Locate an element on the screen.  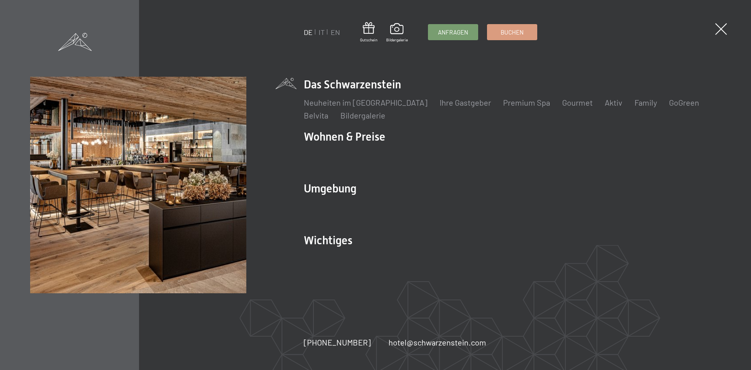
span: Anfragen is located at coordinates (453, 32).